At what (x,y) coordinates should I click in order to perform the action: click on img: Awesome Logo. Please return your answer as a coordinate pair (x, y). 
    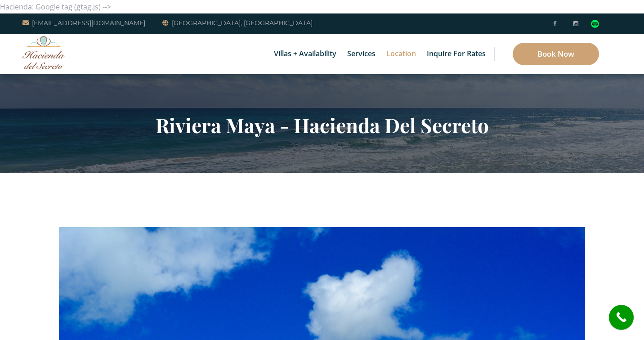
    Looking at the image, I should click on (44, 52).